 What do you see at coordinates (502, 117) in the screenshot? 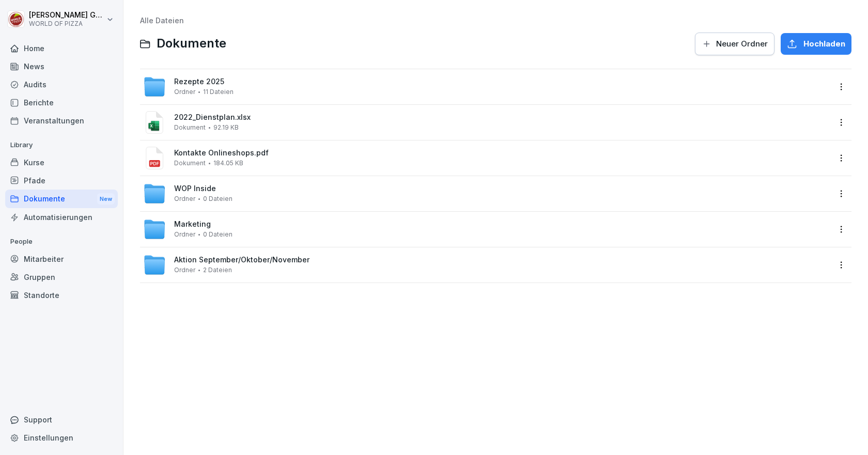
I see `span: 2022_Dienstplan.xlsx` at bounding box center [502, 117].